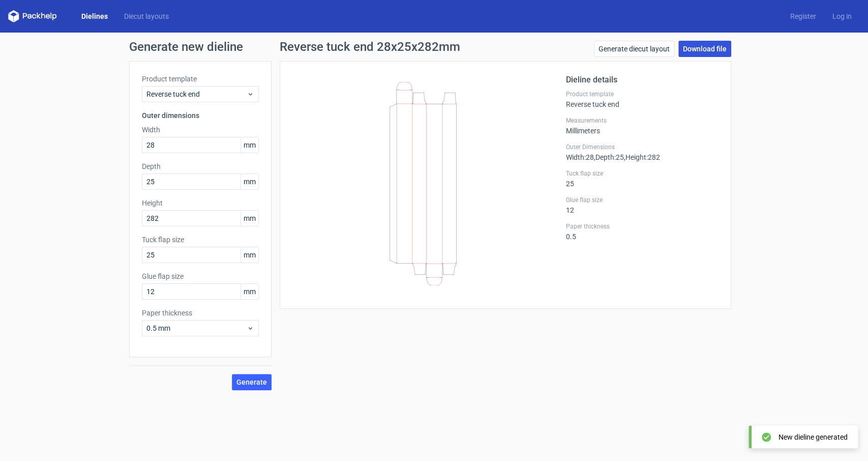 The width and height of the screenshot is (868, 461). What do you see at coordinates (642, 179) in the screenshot?
I see `div: 25` at bounding box center [642, 179].